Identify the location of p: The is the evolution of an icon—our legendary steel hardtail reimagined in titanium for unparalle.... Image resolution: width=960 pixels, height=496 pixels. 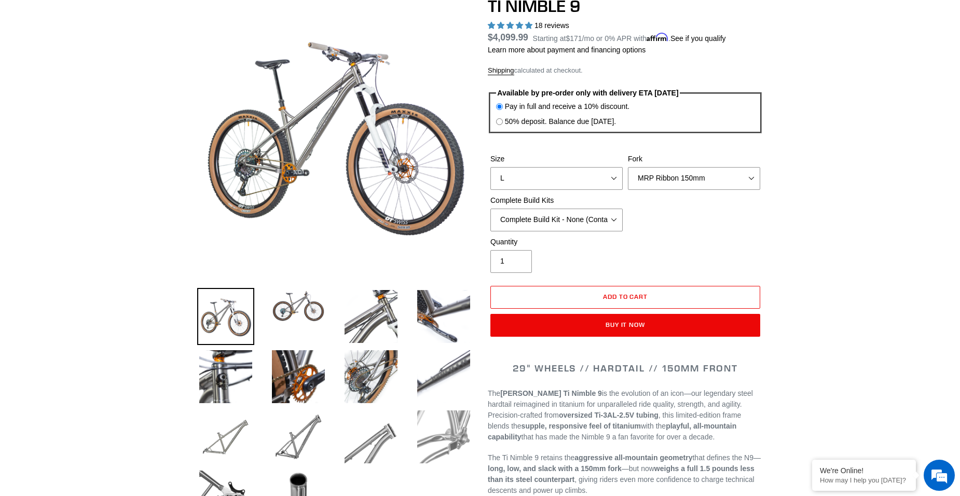
(625, 415).